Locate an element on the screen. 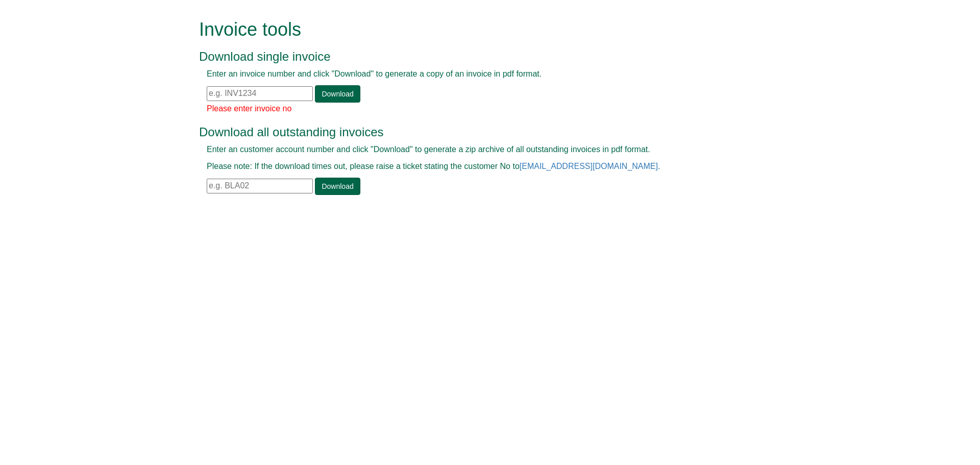  input: e.g. INV1234 is located at coordinates (260, 93).